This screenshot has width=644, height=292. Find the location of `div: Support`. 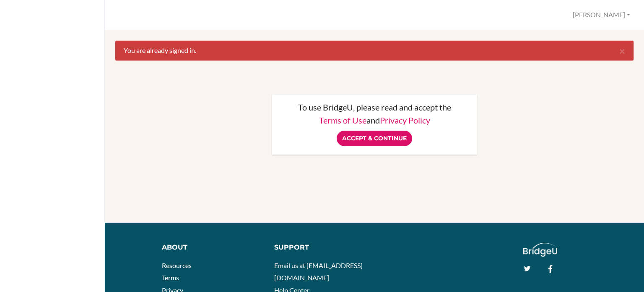

div: Support is located at coordinates (320, 247).